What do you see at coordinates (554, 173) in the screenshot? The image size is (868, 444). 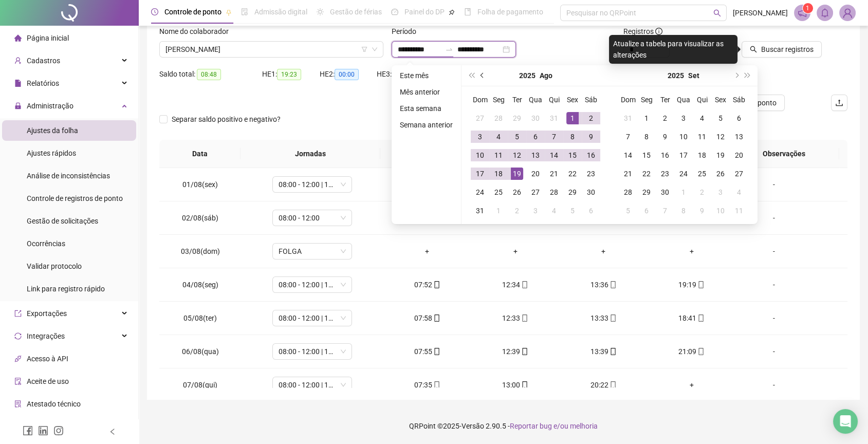 I see `td: 2025-08-21` at bounding box center [554, 173].